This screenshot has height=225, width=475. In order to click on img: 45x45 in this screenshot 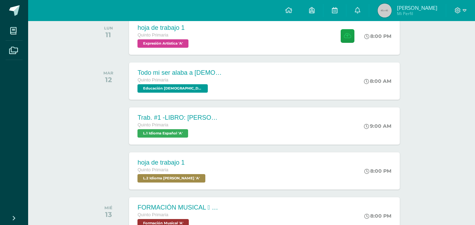, I will do `click(385, 11)`.